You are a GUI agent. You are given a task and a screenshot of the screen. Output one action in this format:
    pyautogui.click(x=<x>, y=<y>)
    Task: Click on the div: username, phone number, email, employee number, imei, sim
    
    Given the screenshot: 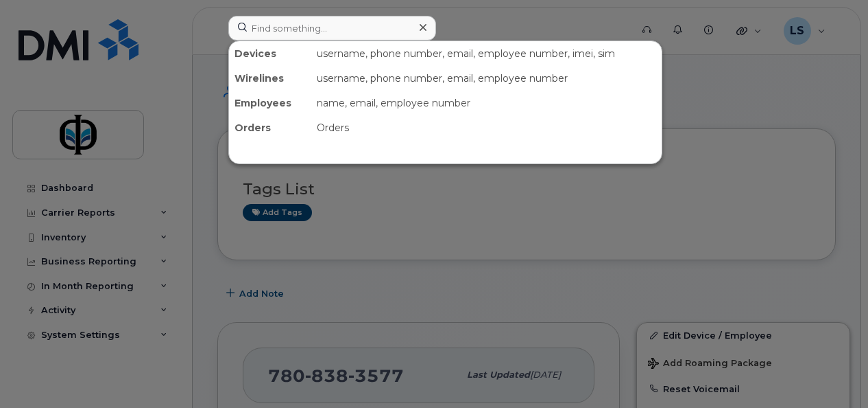 What is the action you would take?
    pyautogui.click(x=486, y=54)
    